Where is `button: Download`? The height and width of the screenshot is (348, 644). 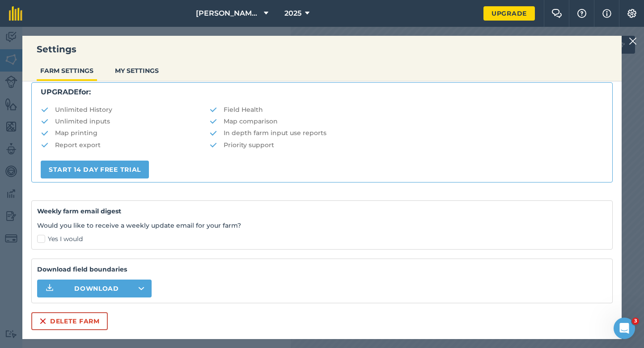 button: Download is located at coordinates (94, 289).